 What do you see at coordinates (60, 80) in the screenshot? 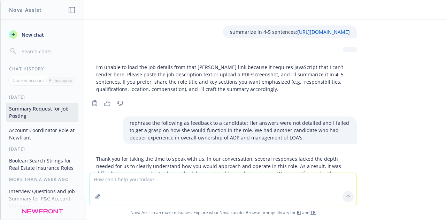
I see `p: All accounts` at bounding box center [60, 80].